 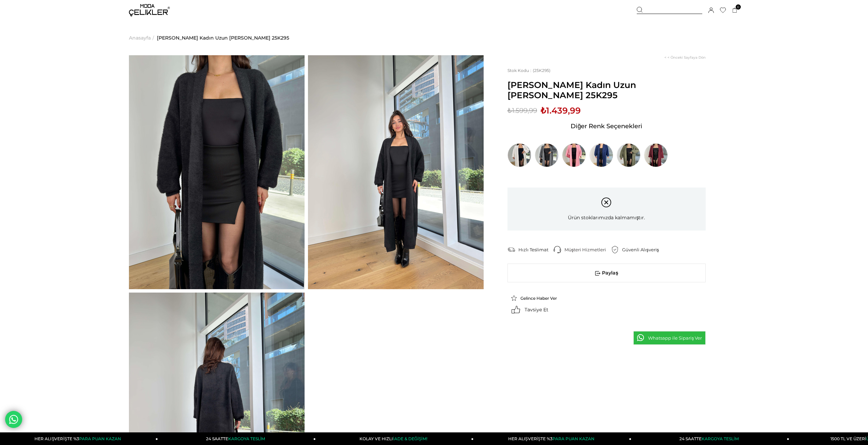 What do you see at coordinates (522, 111) in the screenshot?
I see `span: ₺1.599,99` at bounding box center [522, 111].